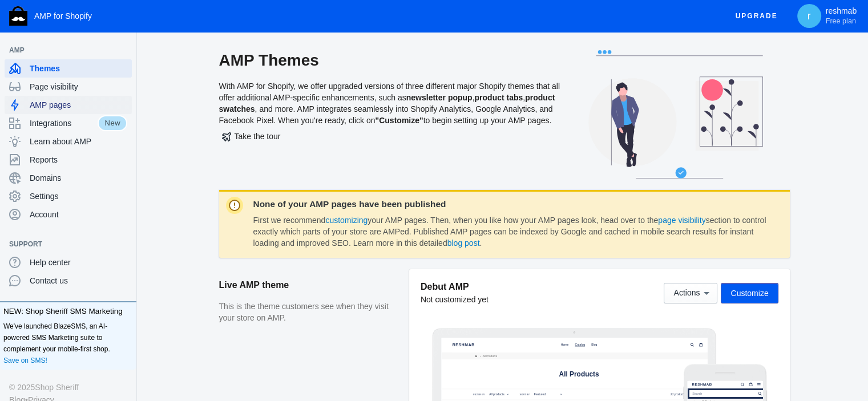 This screenshot has height=401, width=868. Describe the element at coordinates (463, 243) in the screenshot. I see `a: blog post` at that location.